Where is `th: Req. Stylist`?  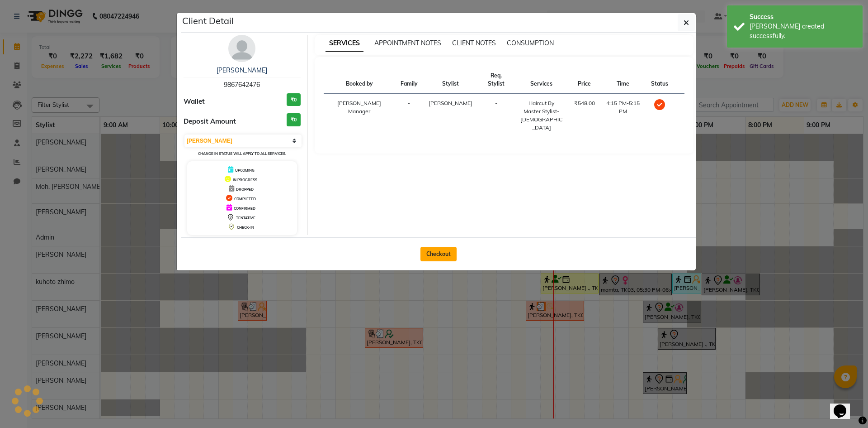
th: Req. Stylist is located at coordinates (496, 80).